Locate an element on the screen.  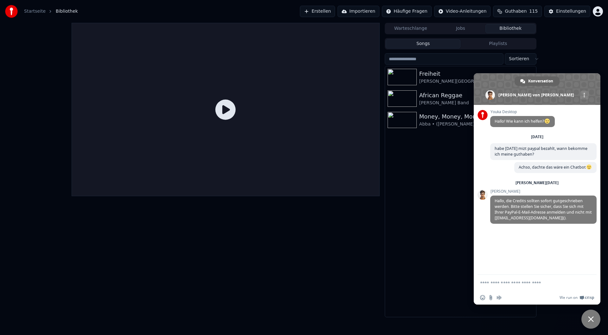
button: Jobs is located at coordinates (461, 28).